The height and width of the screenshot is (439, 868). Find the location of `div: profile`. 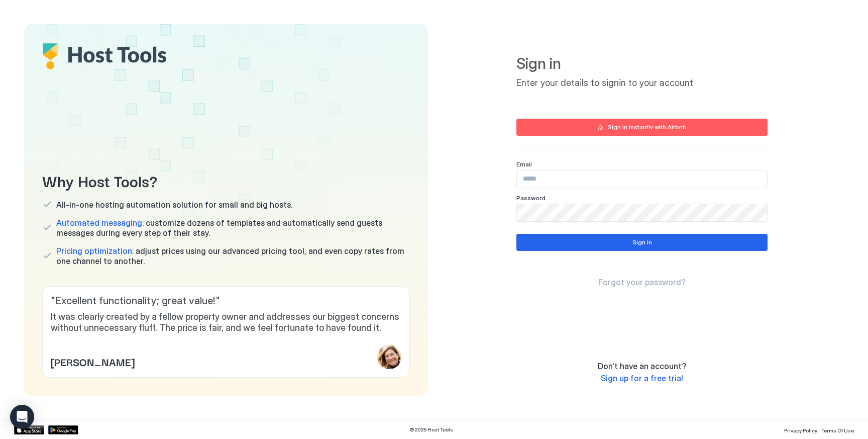

div: profile is located at coordinates (389, 357).